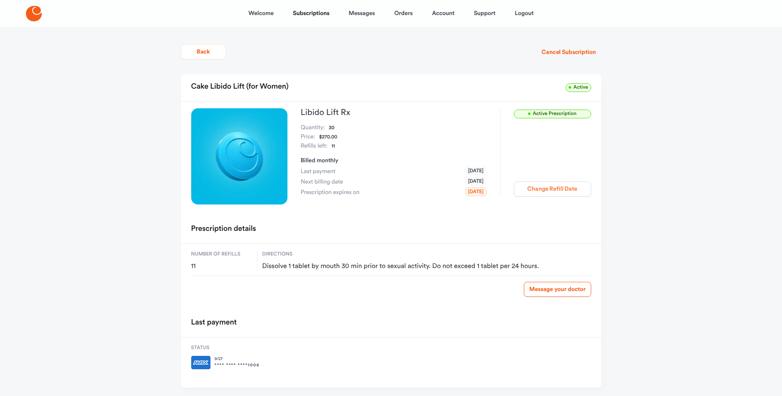 The image size is (782, 396). I want to click on a: Welcome, so click(261, 13).